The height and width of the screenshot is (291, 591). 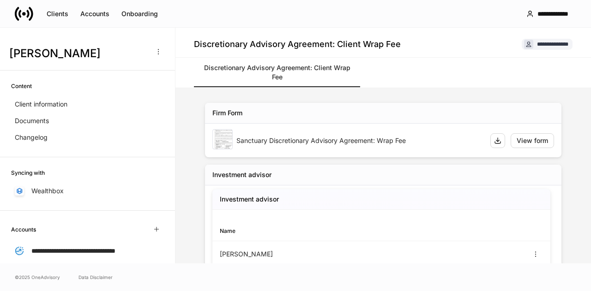 What do you see at coordinates (96, 277) in the screenshot?
I see `a: Data Disclaimer` at bounding box center [96, 277].